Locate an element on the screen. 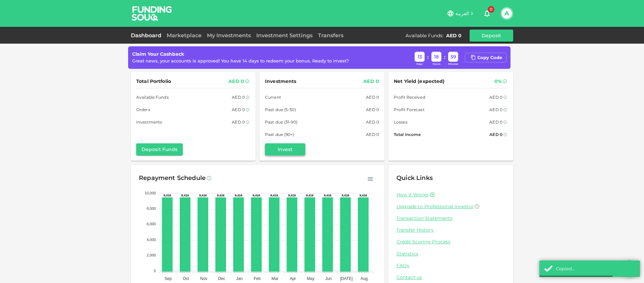  tspan: 8,000 is located at coordinates (151, 208).